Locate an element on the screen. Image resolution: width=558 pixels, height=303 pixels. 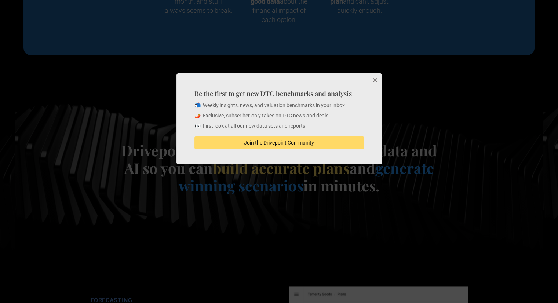
h4: Be the first to get new DTC benchmarks and analysis is located at coordinates (279, 93).